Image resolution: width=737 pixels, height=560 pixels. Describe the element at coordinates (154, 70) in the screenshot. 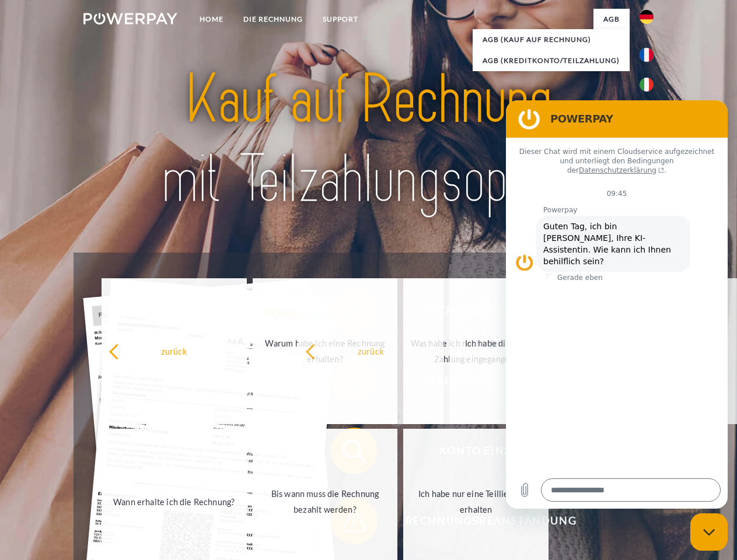

I see `svg: (wird in einer neuen Registerkarte geöffnet)` at that location.